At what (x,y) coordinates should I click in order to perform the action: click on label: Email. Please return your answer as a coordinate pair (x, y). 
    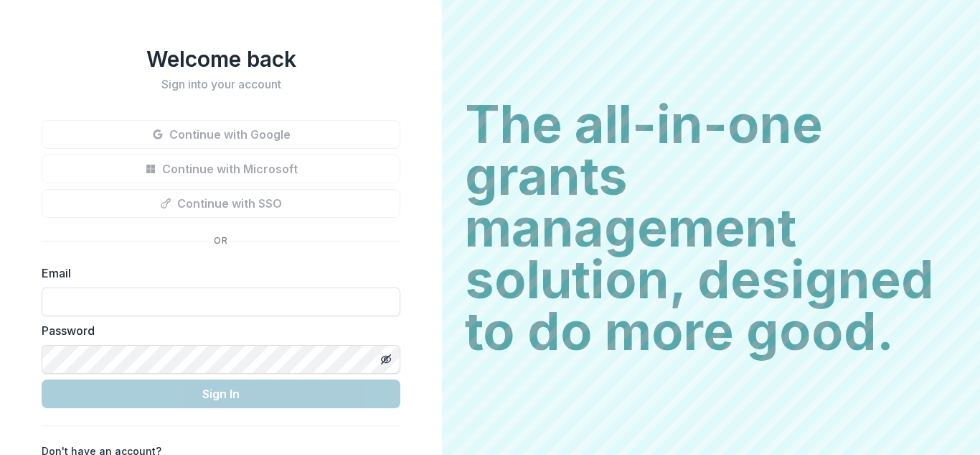
    Looking at the image, I should click on (216, 273).